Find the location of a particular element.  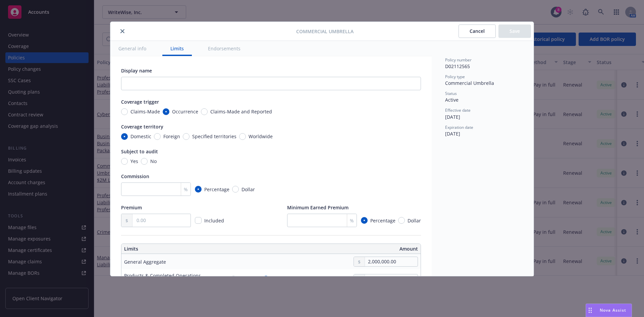

button: close is located at coordinates (123, 31).